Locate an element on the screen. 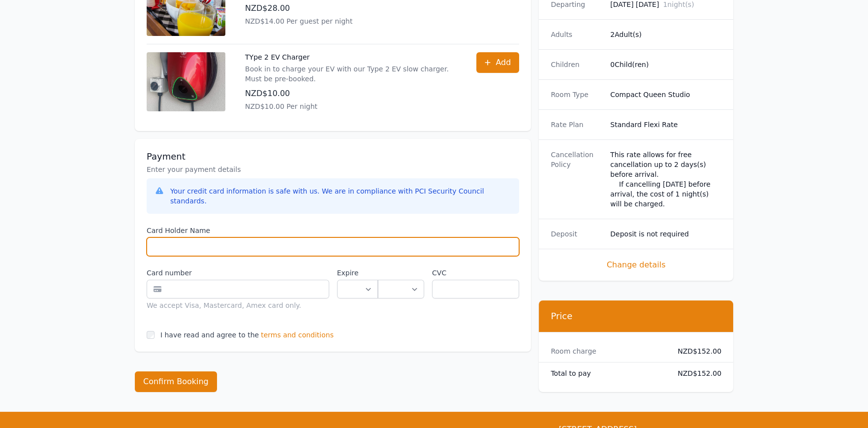 The image size is (868, 428). h3: Payment is located at coordinates (332, 156).